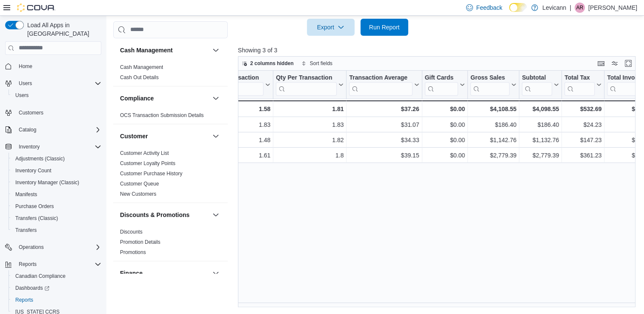  What do you see at coordinates (151, 174) in the screenshot?
I see `a: Customer Purchase History` at bounding box center [151, 174].